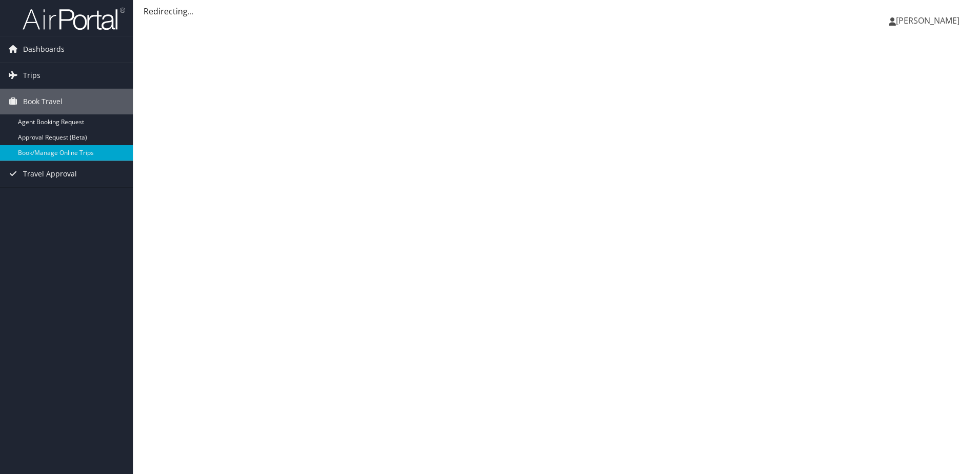 The width and height of the screenshot is (980, 474). Describe the element at coordinates (43, 49) in the screenshot. I see `span: Dashboards` at that location.